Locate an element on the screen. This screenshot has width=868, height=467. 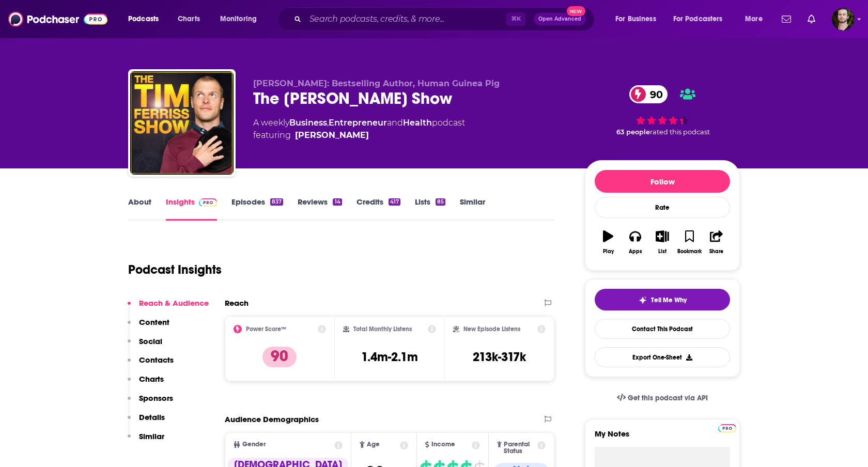
span: 63 people is located at coordinates (632, 132).